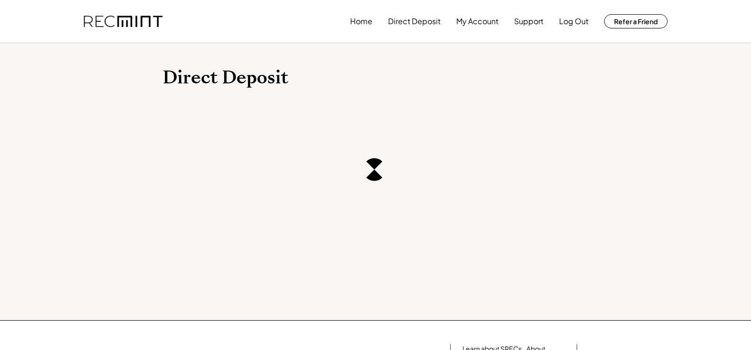 The width and height of the screenshot is (751, 350). I want to click on h1: Direct Deposit, so click(376, 78).